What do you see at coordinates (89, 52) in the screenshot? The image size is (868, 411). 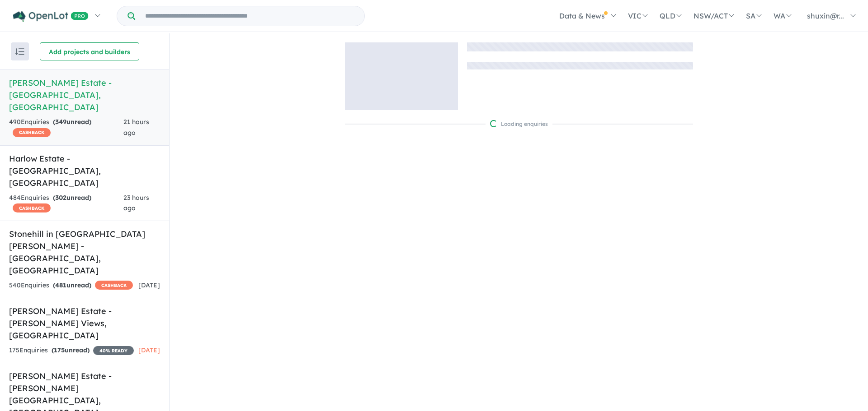 I see `button: Add projects and builders` at bounding box center [89, 52].